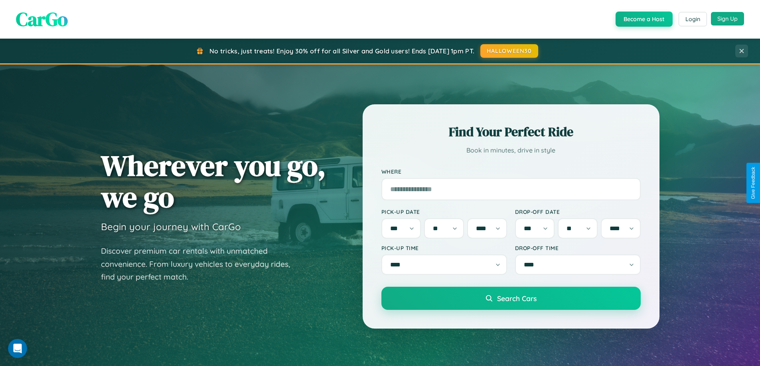  Describe the element at coordinates (644, 19) in the screenshot. I see `button: Become a Host` at that location.